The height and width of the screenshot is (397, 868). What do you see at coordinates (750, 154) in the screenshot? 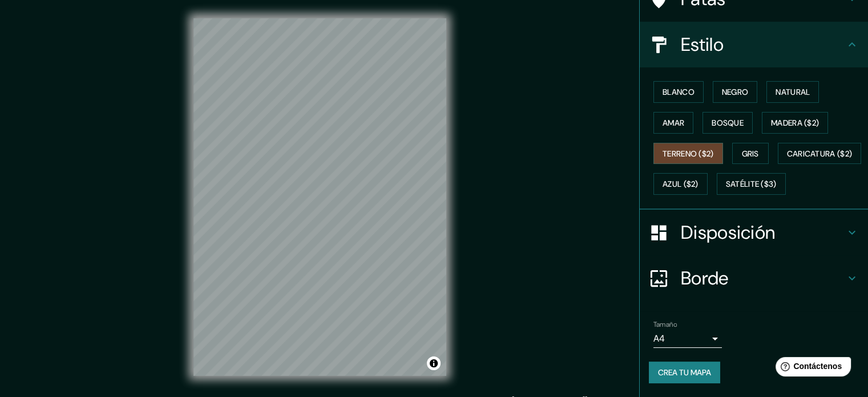
I see `button: Gris` at bounding box center [750, 154].